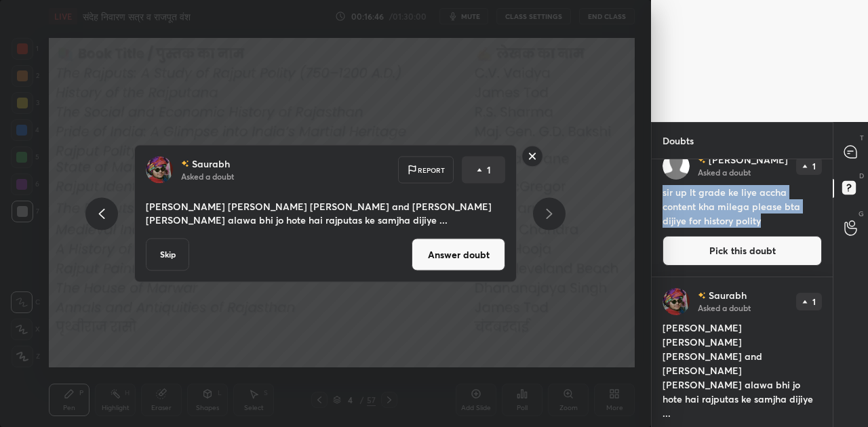 The width and height of the screenshot is (868, 427). Describe the element at coordinates (861, 214) in the screenshot. I see `p: G` at that location.